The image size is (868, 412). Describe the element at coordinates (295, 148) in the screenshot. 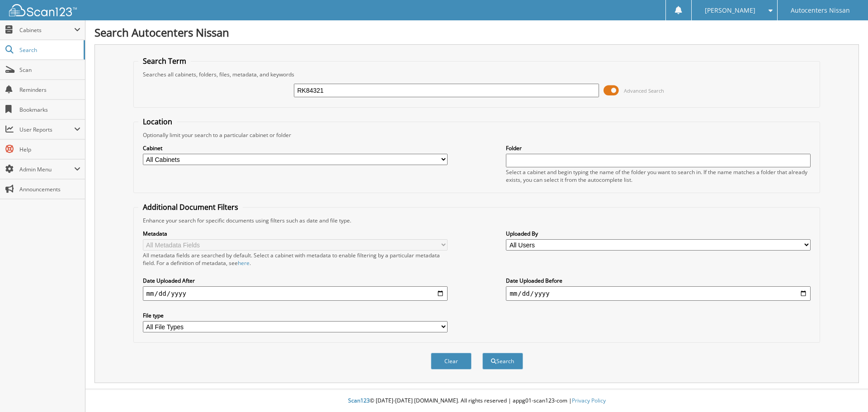

I see `label: Cabinet` at that location.